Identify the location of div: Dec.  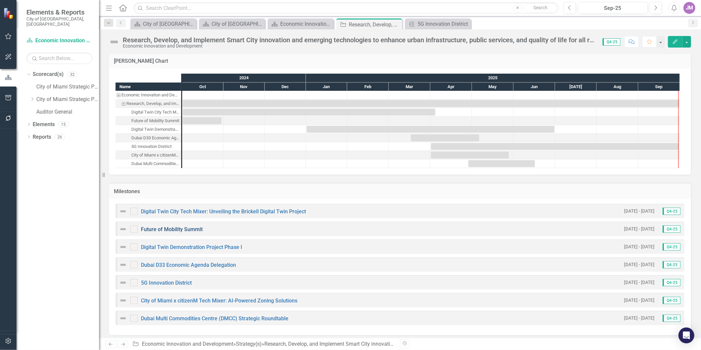
(285, 87).